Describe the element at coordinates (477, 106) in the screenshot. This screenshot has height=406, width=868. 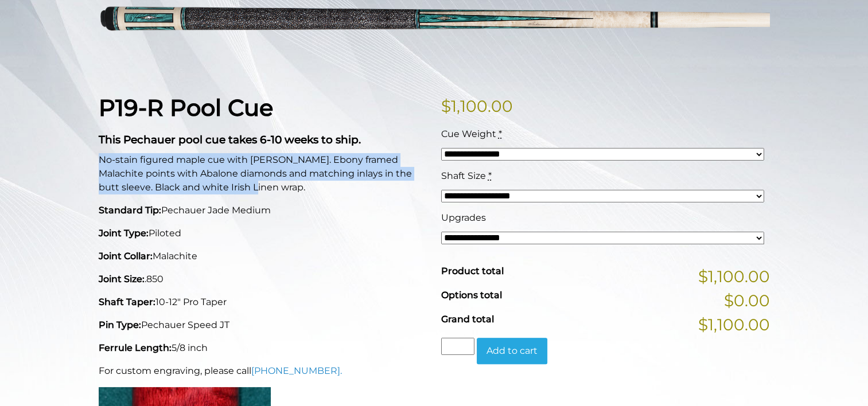
I see `bdi: 1,100.00` at that location.